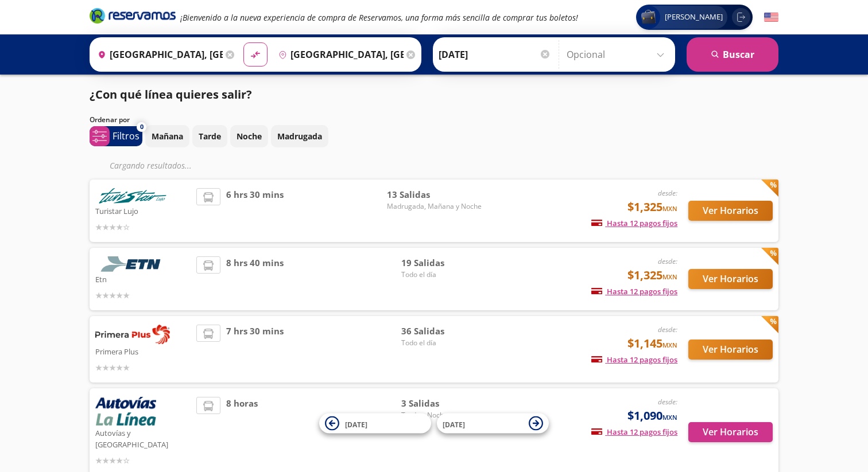 The height and width of the screenshot is (472, 868). I want to click on span: 36 Salidas, so click(441, 331).